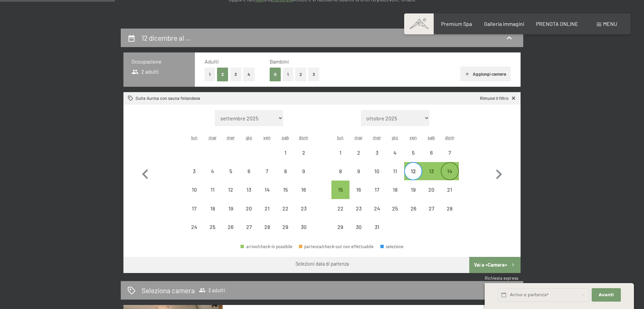  What do you see at coordinates (212, 208) in the screenshot?
I see `div: Tue Nov 18 2025` at bounding box center [212, 208].